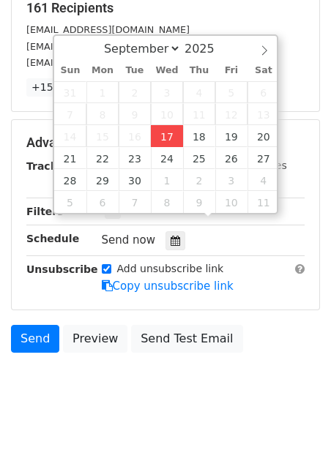  Describe the element at coordinates (186, 339) in the screenshot. I see `a: Send Test Email` at that location.